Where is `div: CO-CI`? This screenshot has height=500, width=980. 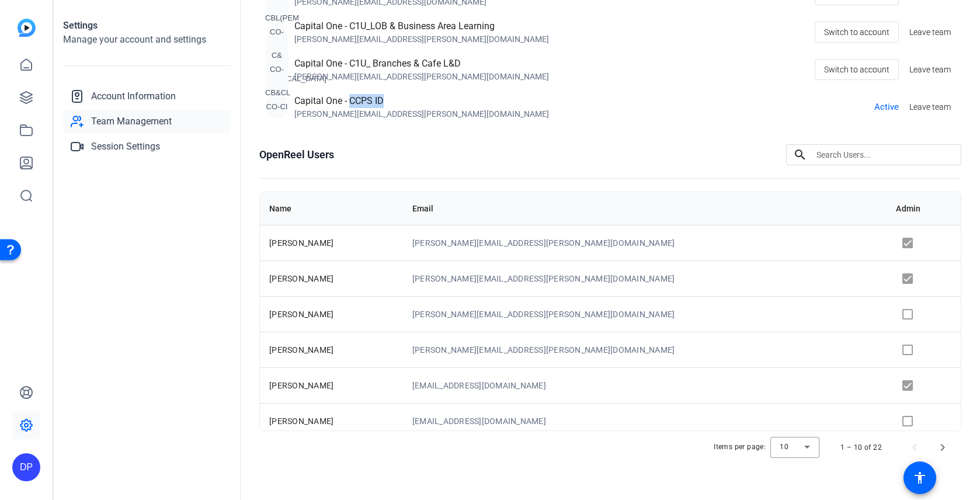
div: CO-CI is located at coordinates (277, 107).